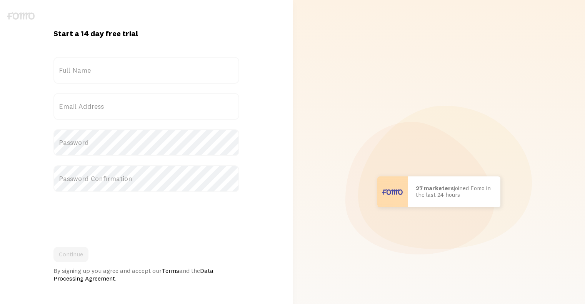  I want to click on label: Password, so click(146, 143).